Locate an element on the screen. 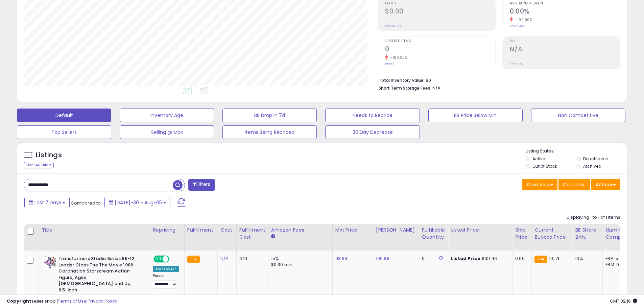 This screenshot has height=308, width=644. span: Ordered Items is located at coordinates (439, 41).